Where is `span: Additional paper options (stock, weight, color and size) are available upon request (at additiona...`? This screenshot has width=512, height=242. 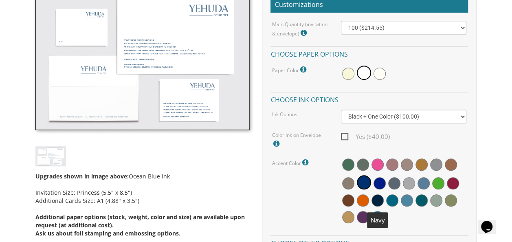 span: Additional paper options (stock, weight, color and size) are available upon request (at additiona... is located at coordinates (140, 221).